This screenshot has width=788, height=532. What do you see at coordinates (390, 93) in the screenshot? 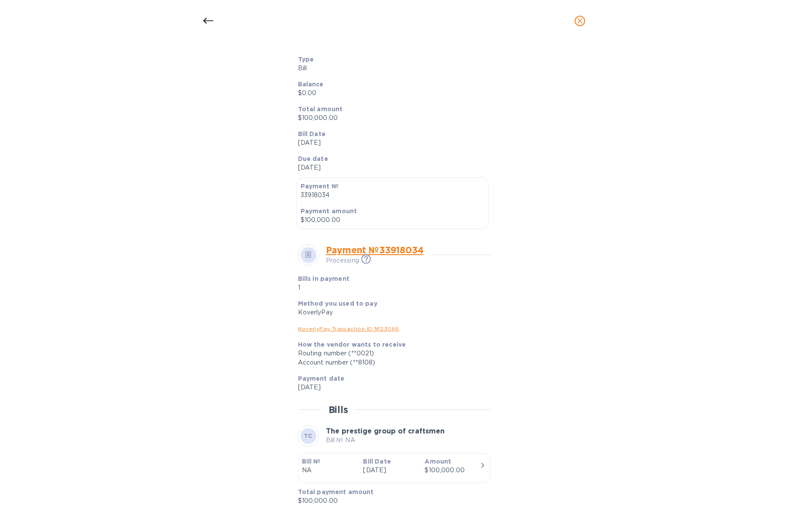
I see `p: $0.00` at bounding box center [390, 93].